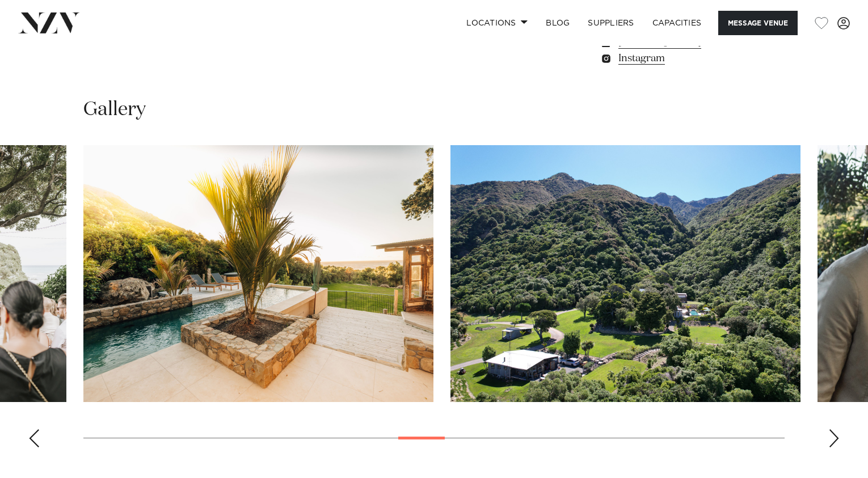 This screenshot has height=478, width=868. What do you see at coordinates (758, 23) in the screenshot?
I see `button: Message Venue` at bounding box center [758, 23].